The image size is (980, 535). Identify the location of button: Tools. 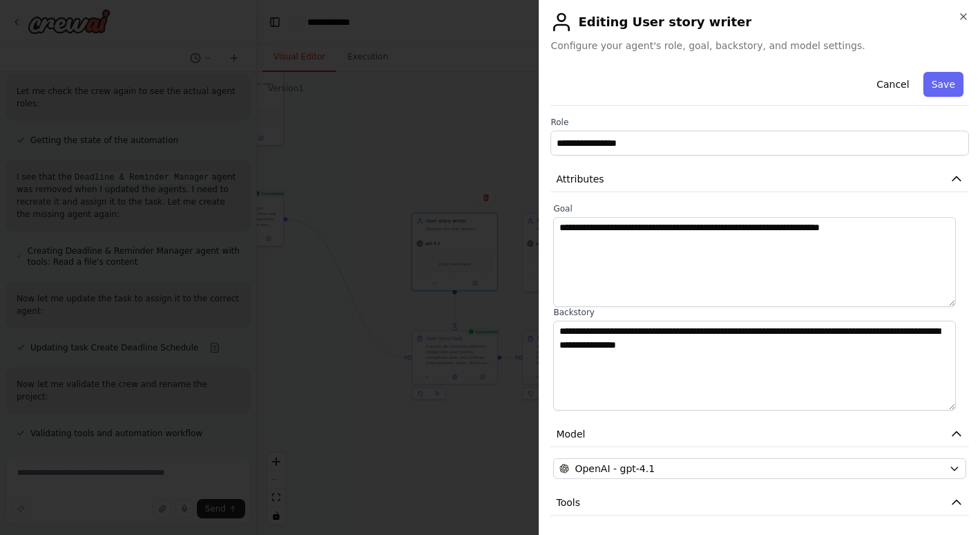
(759, 503).